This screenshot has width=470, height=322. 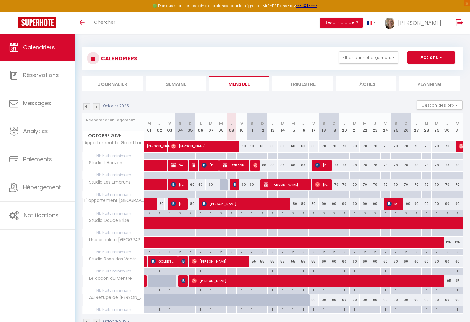 What do you see at coordinates (252, 127) in the screenshot?
I see `th: 11` at bounding box center [252, 127].